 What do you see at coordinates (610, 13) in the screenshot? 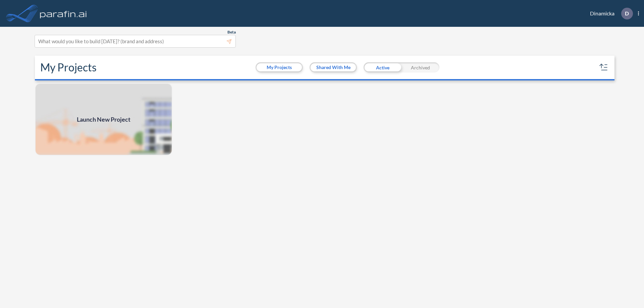
I see `div: Dinamicka` at bounding box center [610, 13].